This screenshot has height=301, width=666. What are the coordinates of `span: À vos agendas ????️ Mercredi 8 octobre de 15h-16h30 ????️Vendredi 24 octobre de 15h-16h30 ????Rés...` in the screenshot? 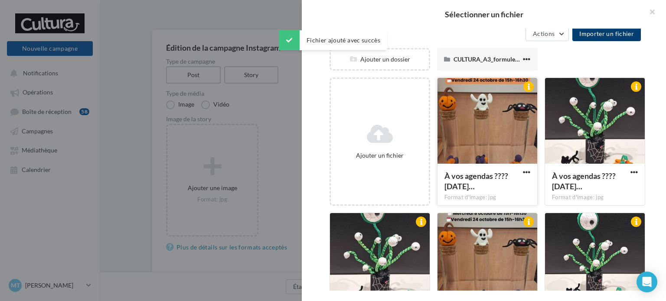 It's located at (476, 181).